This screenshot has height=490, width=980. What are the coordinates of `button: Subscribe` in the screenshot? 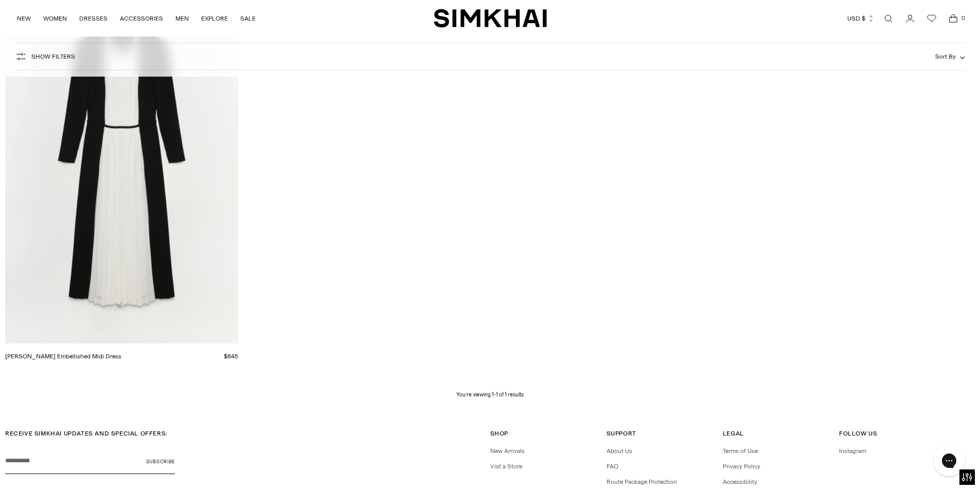 It's located at (161, 462).